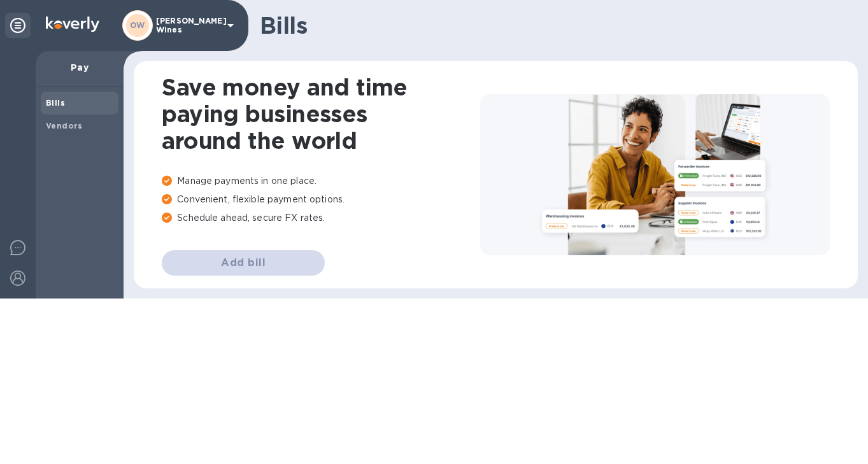 The image size is (868, 464). I want to click on h1: Save money and time paying businesses around the world, so click(321, 114).